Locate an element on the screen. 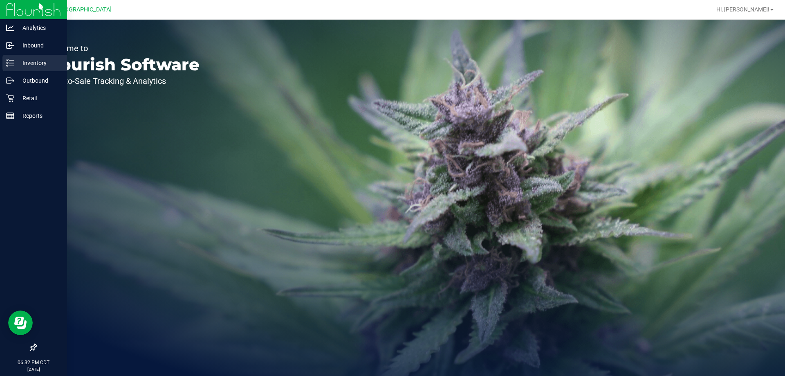 The width and height of the screenshot is (785, 376). p: 06:32 PM CDT is located at coordinates (34, 362).